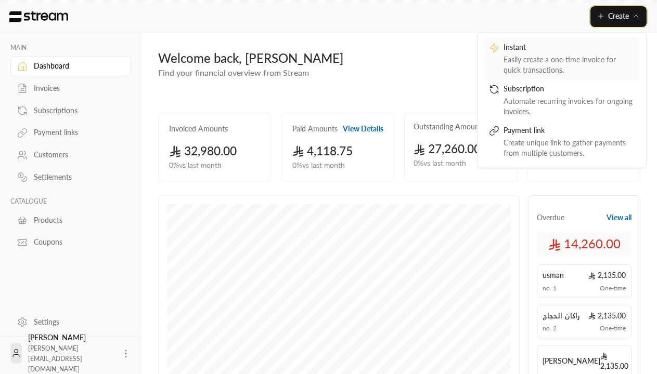  I want to click on span: Create, so click(618, 16).